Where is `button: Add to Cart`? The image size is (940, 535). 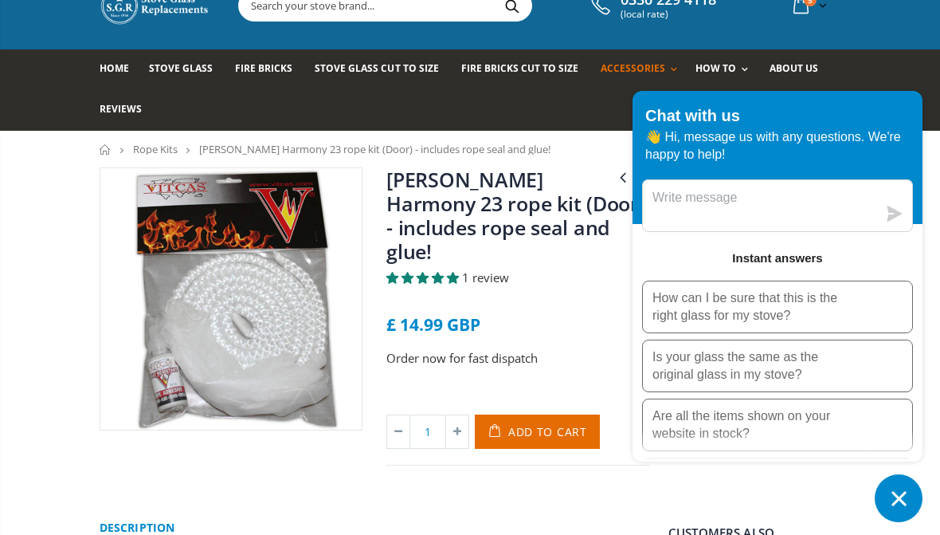 button: Add to Cart is located at coordinates (537, 431).